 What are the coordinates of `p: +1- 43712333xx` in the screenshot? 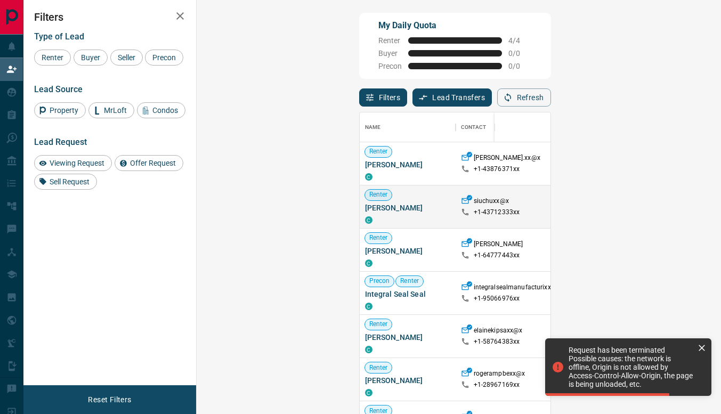 It's located at (497, 212).